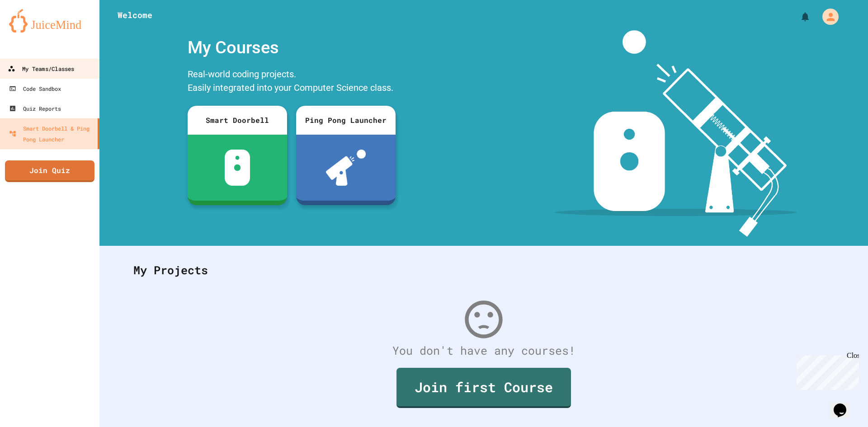  Describe the element at coordinates (827, 17) in the screenshot. I see `div: My Account` at that location.